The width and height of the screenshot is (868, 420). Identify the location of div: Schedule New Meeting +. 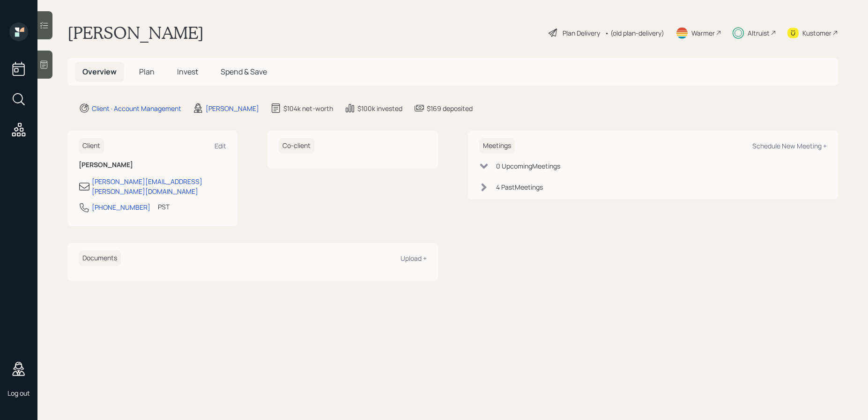
(789, 146).